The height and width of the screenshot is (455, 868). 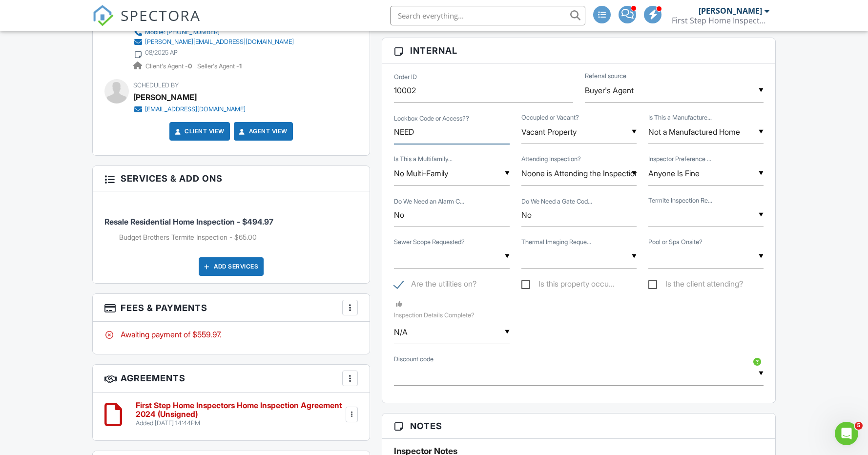 What do you see at coordinates (568, 285) in the screenshot?
I see `label: Is this property occupied?` at bounding box center [568, 285].